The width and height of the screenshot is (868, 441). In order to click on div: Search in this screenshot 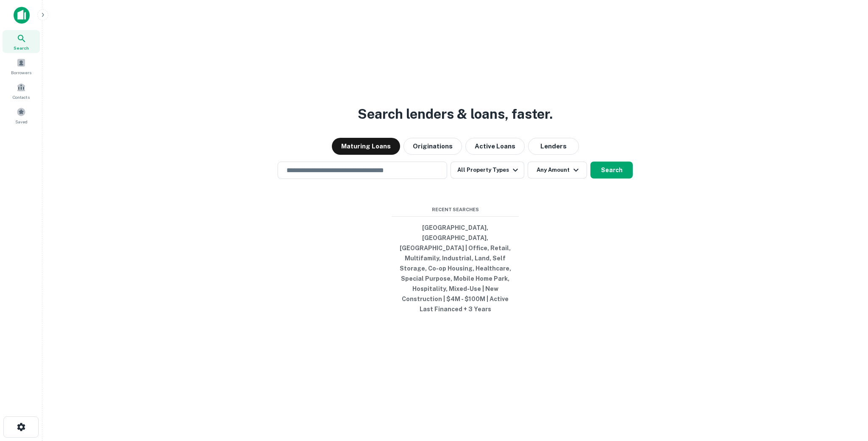, I will do `click(21, 41)`.